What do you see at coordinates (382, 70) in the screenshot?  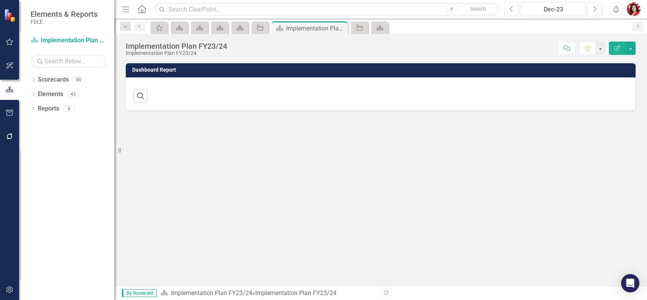 I see `h3: Dashboard Report` at bounding box center [382, 70].